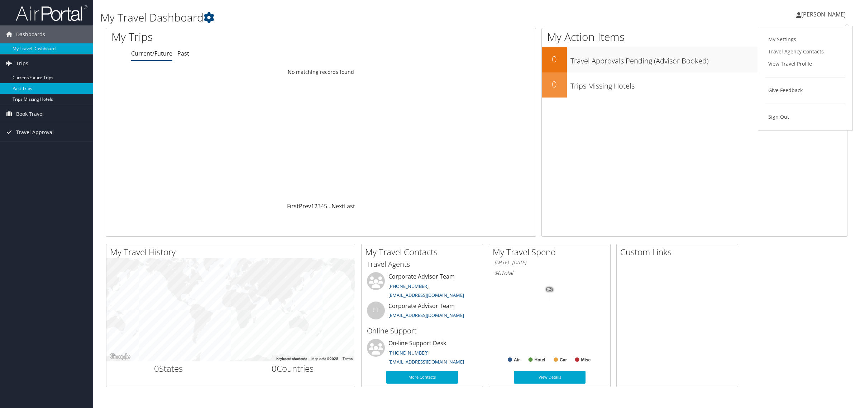 This screenshot has height=408, width=860. Describe the element at coordinates (293, 368) in the screenshot. I see `h2: Countries` at that location.